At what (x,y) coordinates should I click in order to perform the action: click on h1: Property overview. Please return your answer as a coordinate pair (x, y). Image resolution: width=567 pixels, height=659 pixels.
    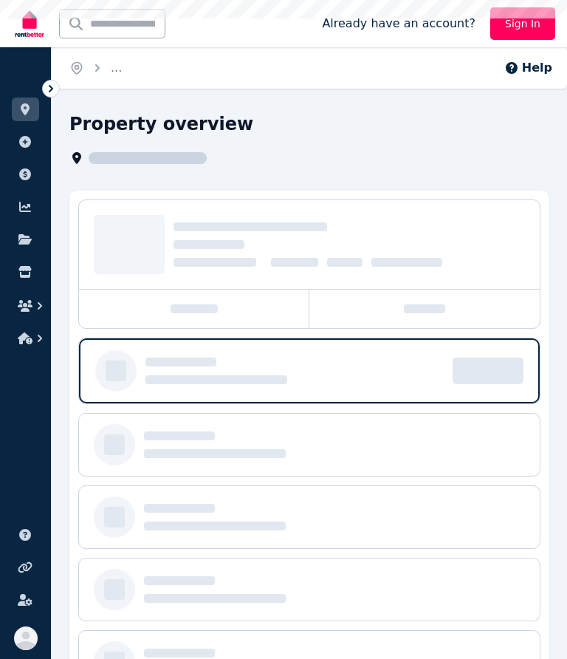
    Looking at the image, I should click on (161, 124).